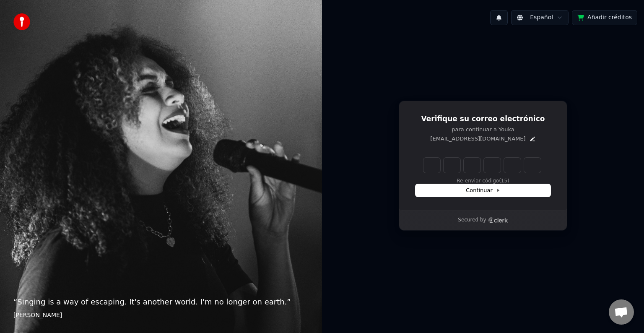  I want to click on input: Enter verification code. Digit 1, so click(432, 165).